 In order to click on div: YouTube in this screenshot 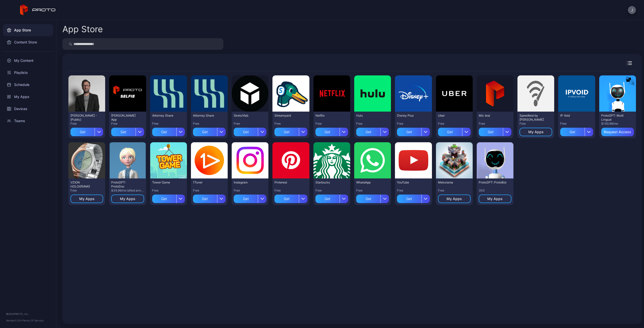, I will do `click(411, 183)`.